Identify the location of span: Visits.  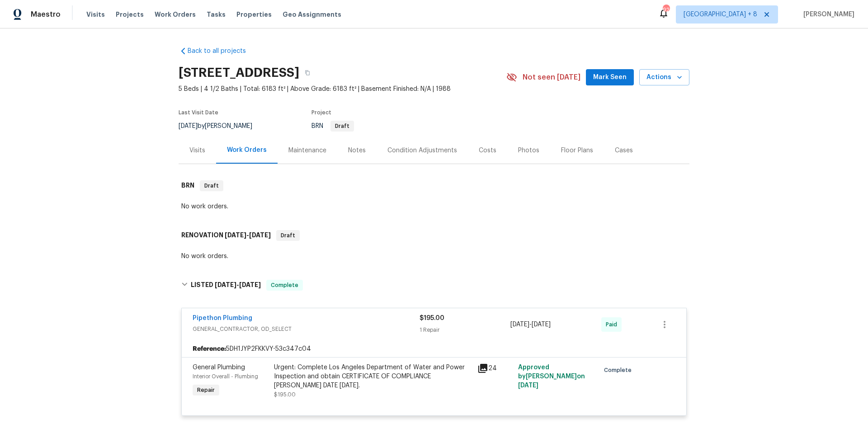
(95, 14).